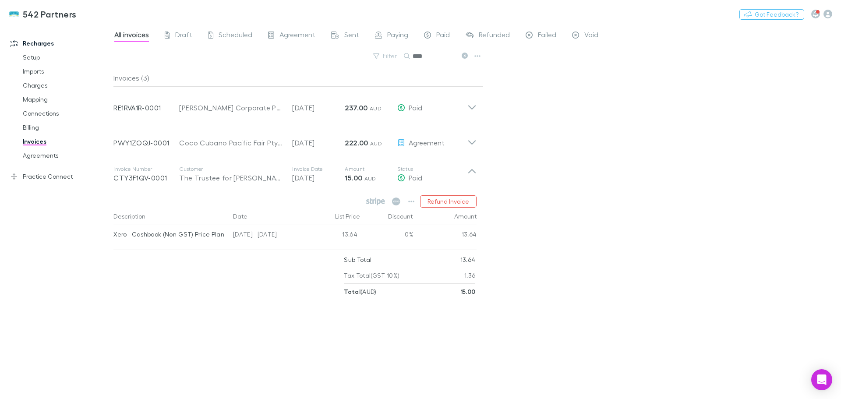  What do you see at coordinates (360, 292) in the screenshot?
I see `p: ( AUD )` at bounding box center [360, 292].